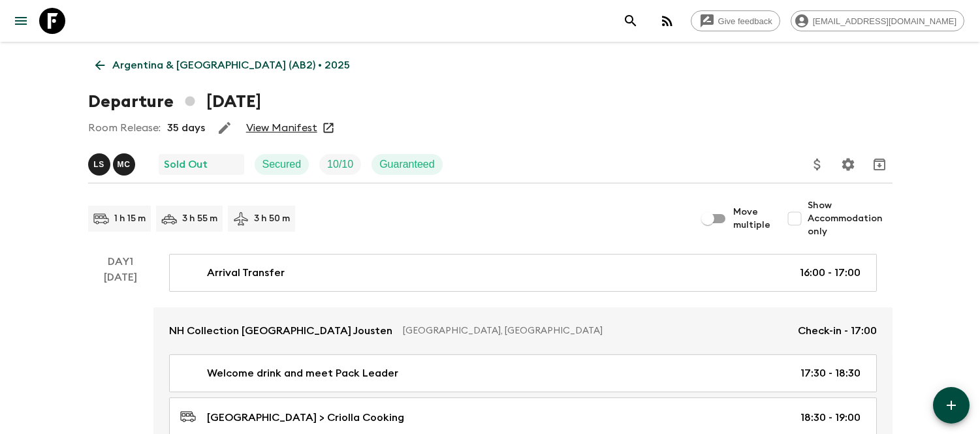  I want to click on p: L S, so click(98, 165).